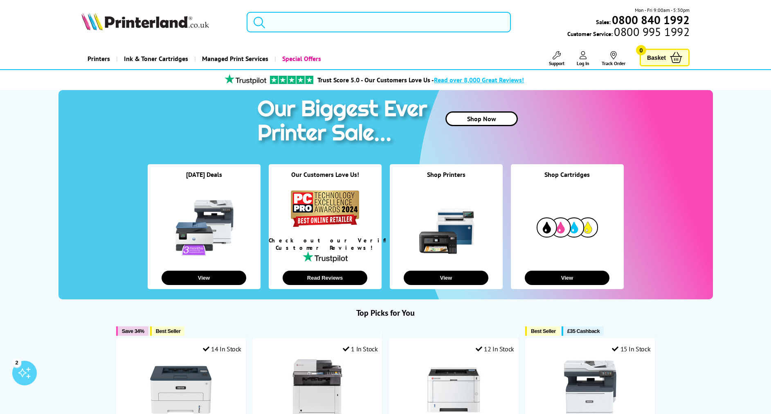  What do you see at coordinates (155, 58) in the screenshot?
I see `a: Ink & Toner Cartridges` at bounding box center [155, 58].